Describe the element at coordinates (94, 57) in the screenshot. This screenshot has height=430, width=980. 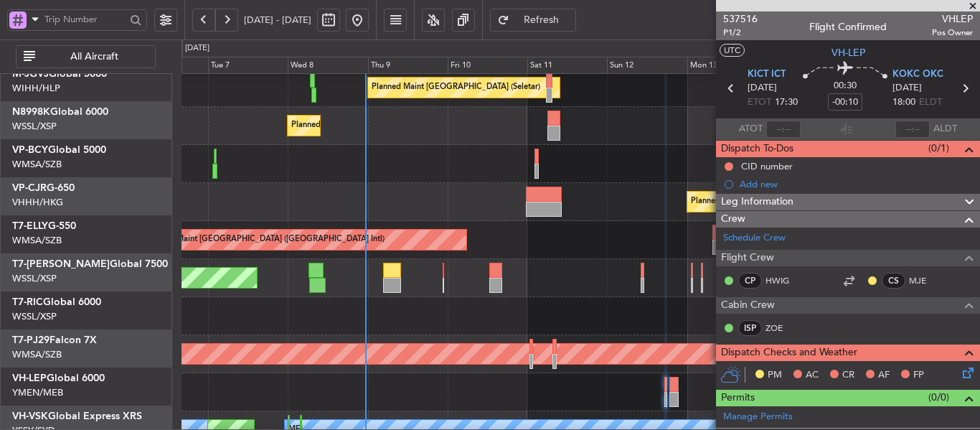
I see `span: All Aircraft` at that location.